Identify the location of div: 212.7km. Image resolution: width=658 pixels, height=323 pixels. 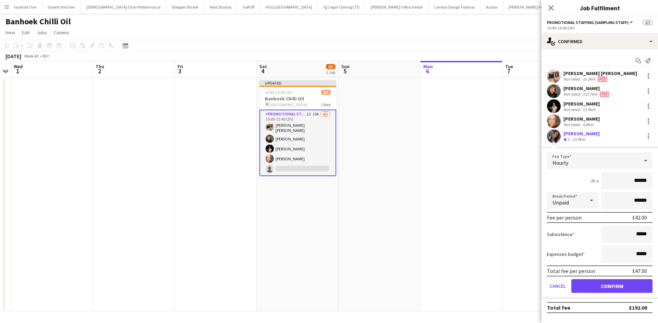
(590, 94).